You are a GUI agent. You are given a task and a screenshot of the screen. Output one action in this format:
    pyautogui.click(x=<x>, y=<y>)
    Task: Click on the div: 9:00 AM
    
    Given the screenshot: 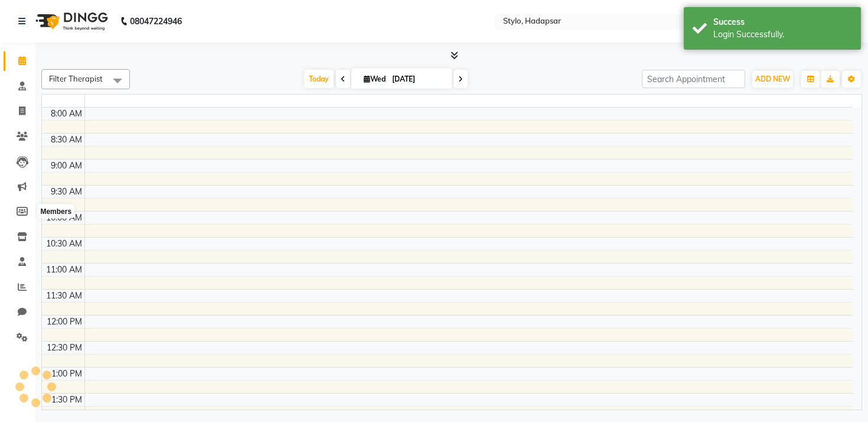 What is the action you would take?
    pyautogui.click(x=66, y=165)
    